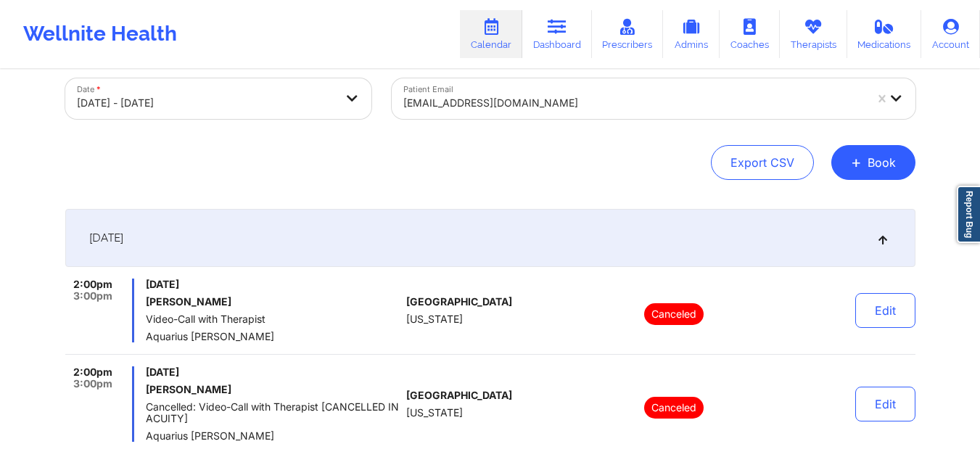 Image resolution: width=980 pixels, height=465 pixels. I want to click on a: Prescribers, so click(628, 34).